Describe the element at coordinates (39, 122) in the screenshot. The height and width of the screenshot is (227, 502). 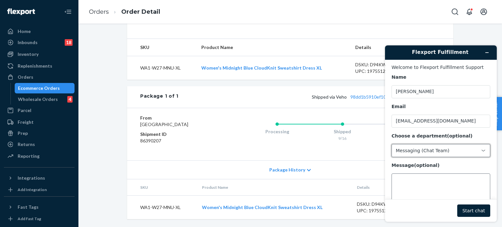
I see `a: Freight` at that location.